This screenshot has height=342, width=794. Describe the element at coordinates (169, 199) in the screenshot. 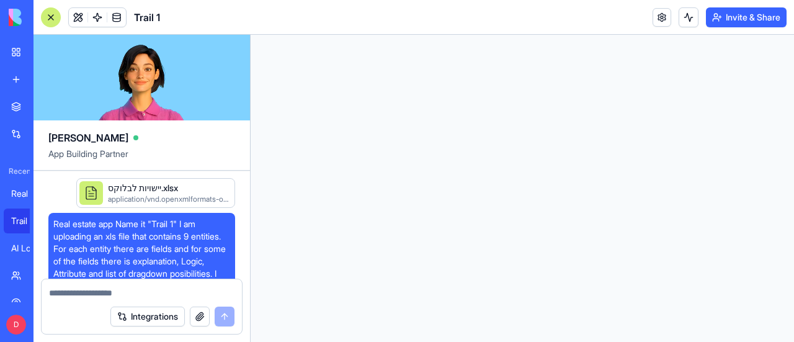

I see `div: application/vnd.openxmlformats-officedocument.spreadsheetml.sheet` at that location.